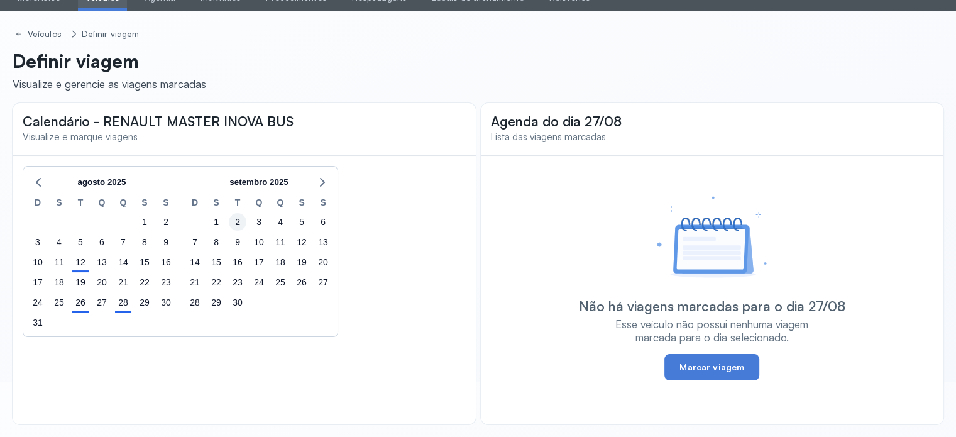 This screenshot has width=956, height=437. Describe the element at coordinates (80, 282) in the screenshot. I see `div: terça-feira, 19 de ago. de 2025` at that location.